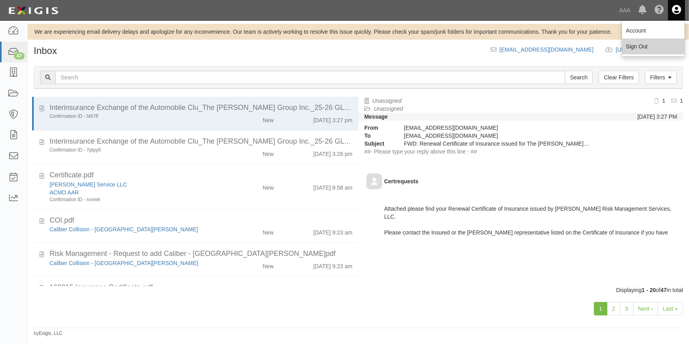  What do you see at coordinates (45, 51) in the screenshot?
I see `h1: Inbox` at bounding box center [45, 51].